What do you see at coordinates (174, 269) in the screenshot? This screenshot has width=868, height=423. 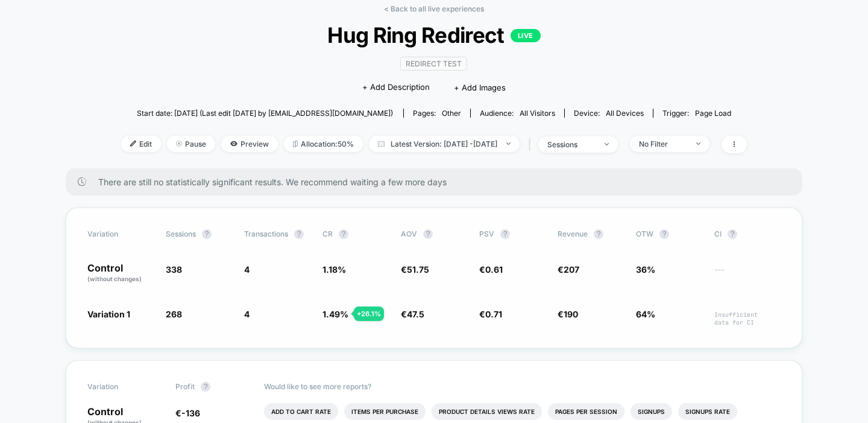 I see `span: 338` at bounding box center [174, 269].